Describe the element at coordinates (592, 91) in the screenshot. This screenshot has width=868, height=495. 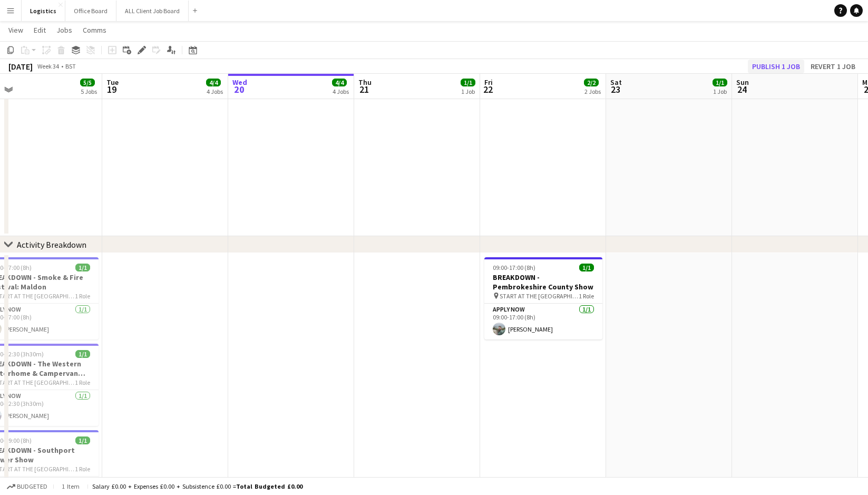
I see `div: 2 Jobs` at that location.